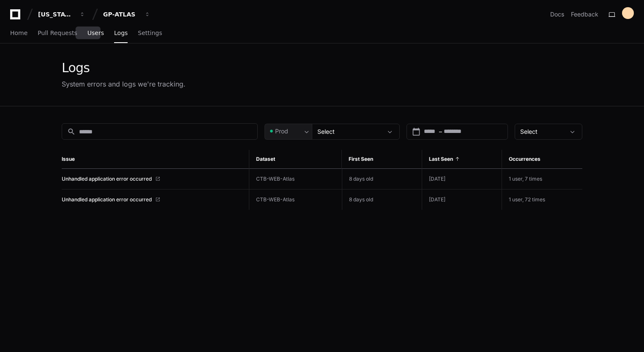 This screenshot has height=352, width=644. I want to click on div: GP-ATLAS, so click(121, 14).